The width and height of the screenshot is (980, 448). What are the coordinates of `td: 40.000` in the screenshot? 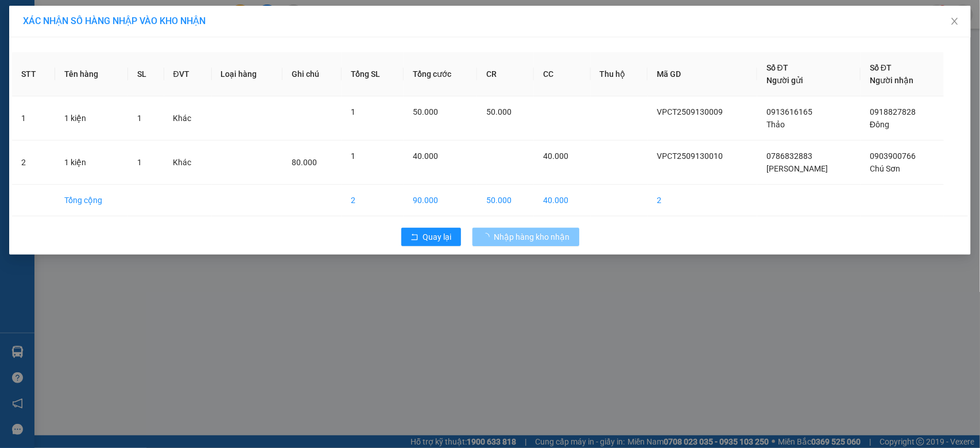 It's located at (562, 200).